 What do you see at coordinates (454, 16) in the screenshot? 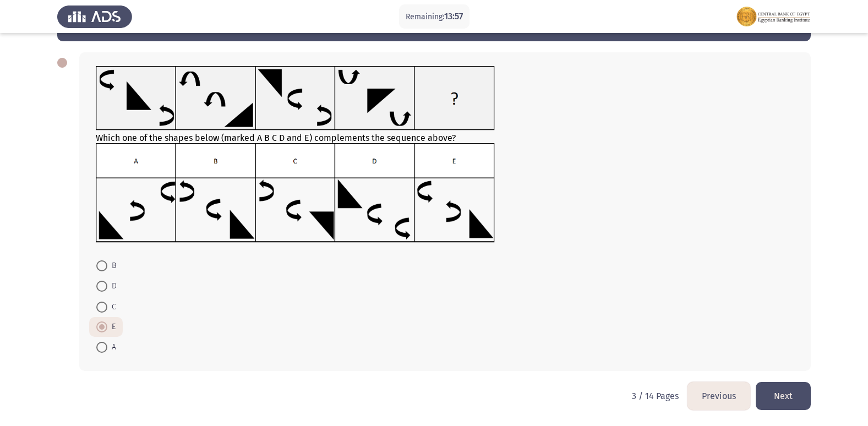
I see `span: 13:57` at bounding box center [454, 16].